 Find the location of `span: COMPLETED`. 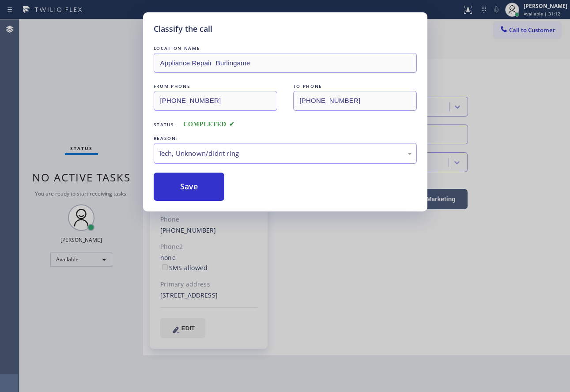

span: COMPLETED is located at coordinates (209, 124).